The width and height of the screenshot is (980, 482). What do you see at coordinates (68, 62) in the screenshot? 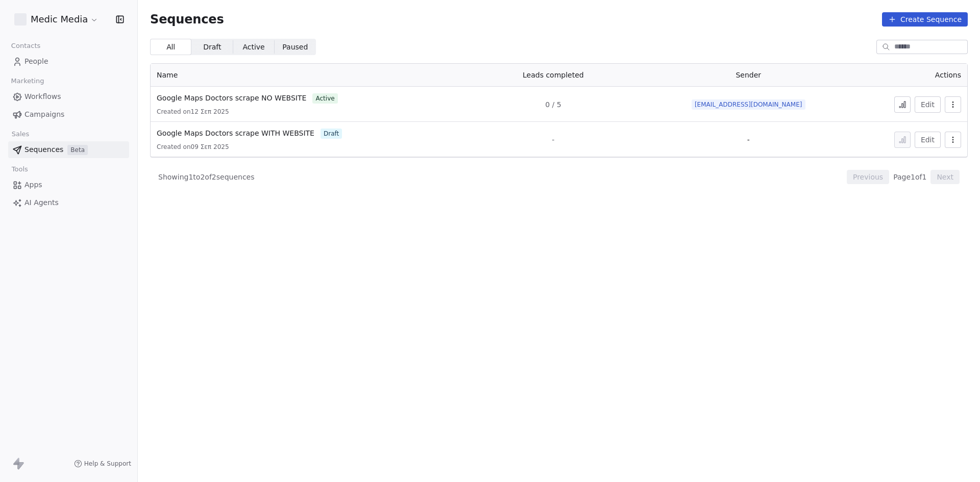
I see `a: People` at bounding box center [68, 62].